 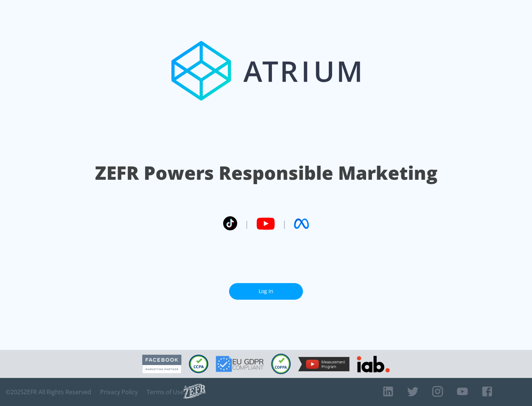 What do you see at coordinates (266, 173) in the screenshot?
I see `h1: ZEFR Powers Responsible Marketing` at bounding box center [266, 173].